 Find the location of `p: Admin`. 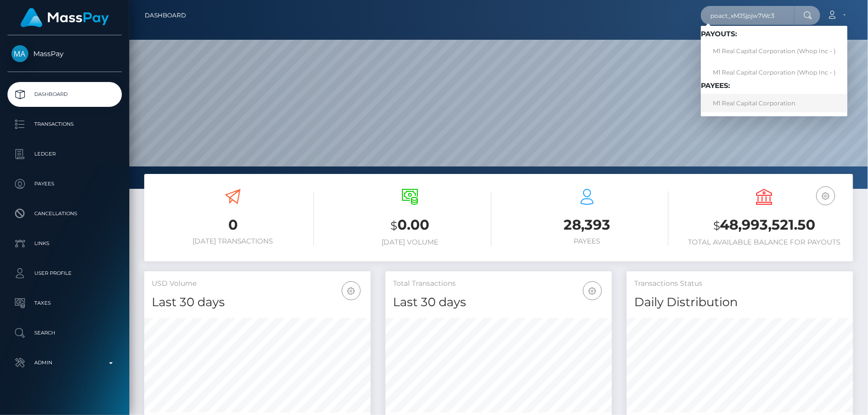

p: Admin is located at coordinates (65, 363).